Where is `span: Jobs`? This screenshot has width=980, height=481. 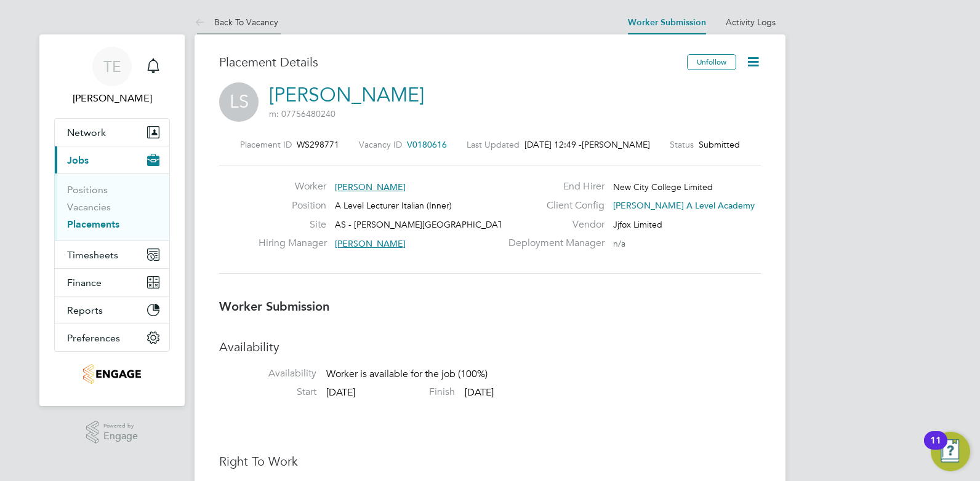 span: Jobs is located at coordinates (77, 160).